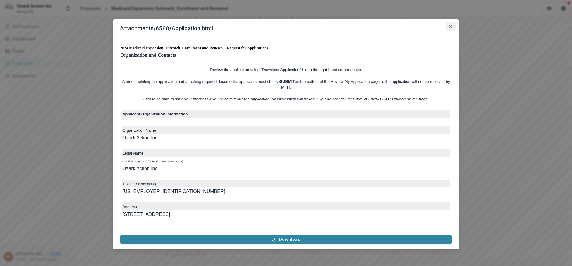 Image resolution: width=572 pixels, height=266 pixels. Describe the element at coordinates (140, 168) in the screenshot. I see `font: Ozark Action Inc` at that location.